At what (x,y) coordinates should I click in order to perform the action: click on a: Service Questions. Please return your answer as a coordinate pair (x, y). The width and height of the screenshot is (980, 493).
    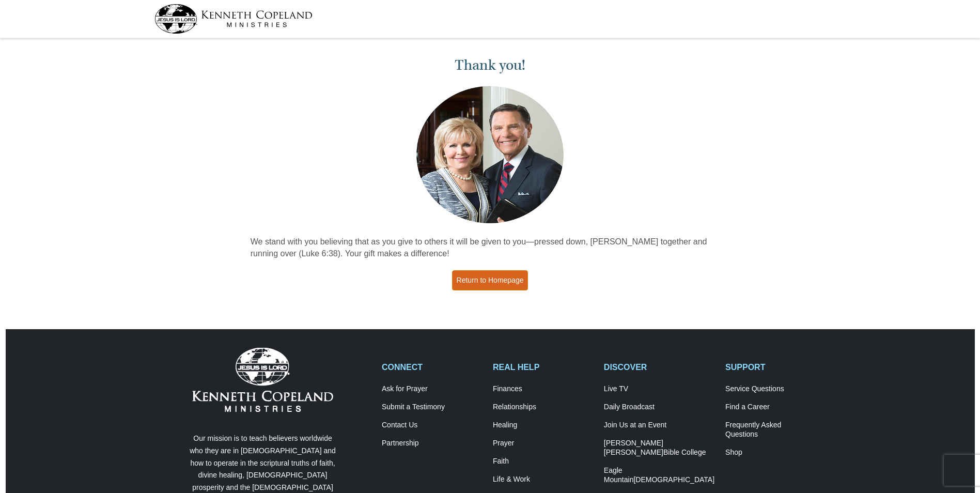
    Looking at the image, I should click on (775, 389).